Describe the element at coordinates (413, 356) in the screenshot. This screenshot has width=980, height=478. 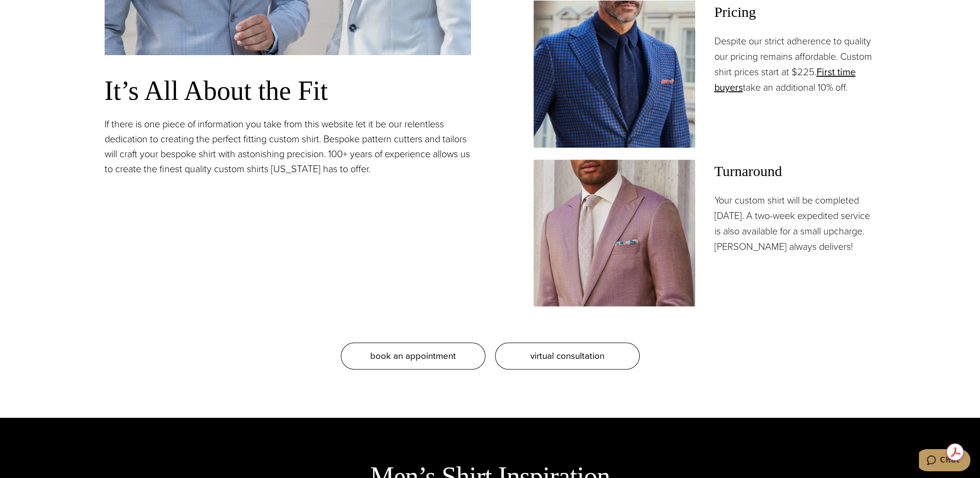
I see `a: book an appointment` at that location.